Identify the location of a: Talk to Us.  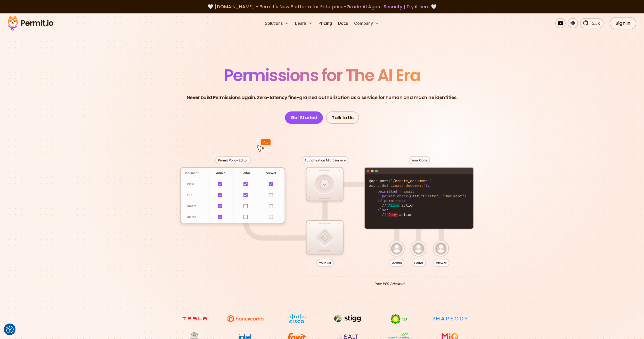
(343, 118).